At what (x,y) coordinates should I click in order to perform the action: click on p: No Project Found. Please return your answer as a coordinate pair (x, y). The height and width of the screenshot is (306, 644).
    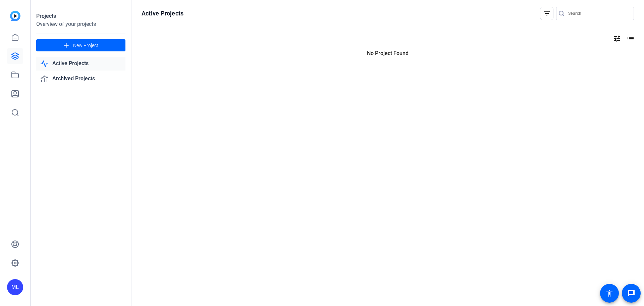
    Looking at the image, I should click on (388, 53).